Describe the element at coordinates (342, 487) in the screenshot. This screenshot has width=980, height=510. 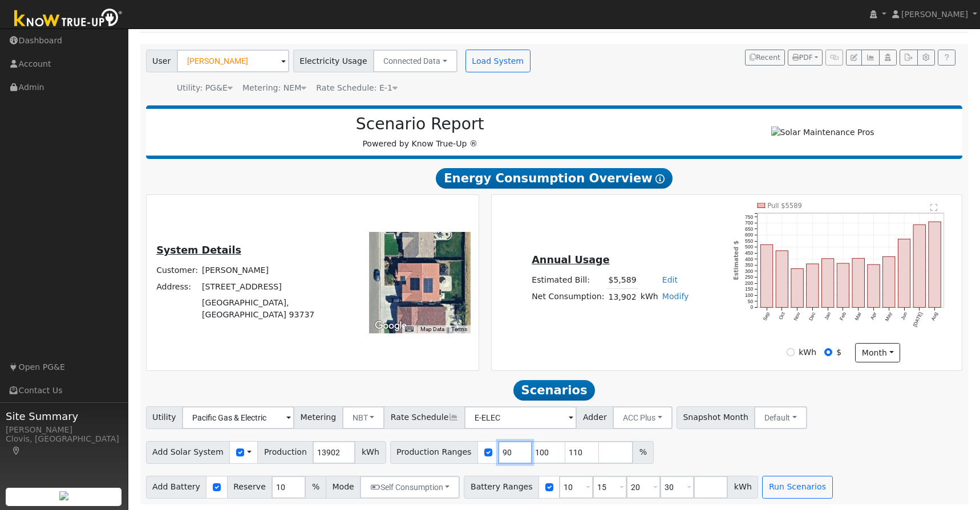
I see `span: Mode` at that location.